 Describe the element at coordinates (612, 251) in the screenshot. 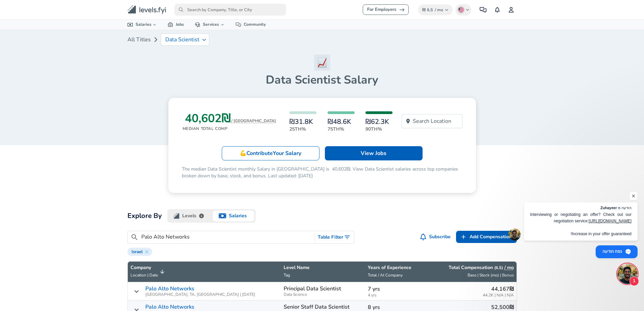

I see `span: נסח הודעה` at that location.